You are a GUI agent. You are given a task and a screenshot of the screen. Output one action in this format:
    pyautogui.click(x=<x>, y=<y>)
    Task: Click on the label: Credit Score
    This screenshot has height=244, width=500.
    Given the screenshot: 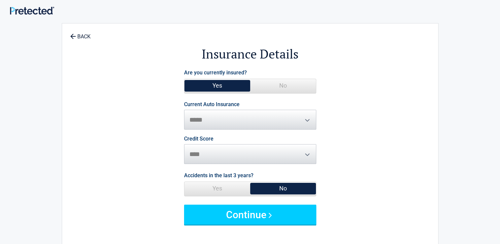 What is the action you would take?
    pyautogui.click(x=198, y=139)
    